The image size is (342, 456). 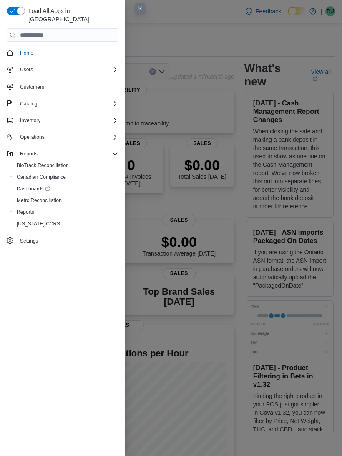 I want to click on button: Home, so click(x=62, y=52).